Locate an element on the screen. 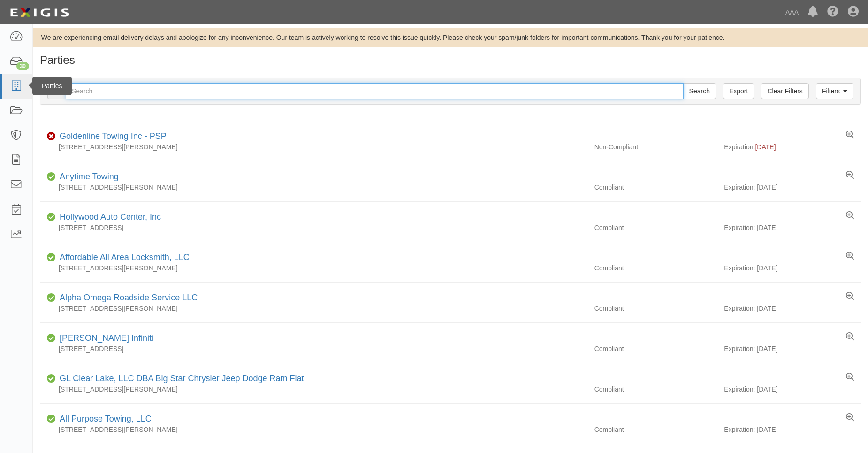 This screenshot has width=868, height=453. div: 30 is located at coordinates (23, 66).